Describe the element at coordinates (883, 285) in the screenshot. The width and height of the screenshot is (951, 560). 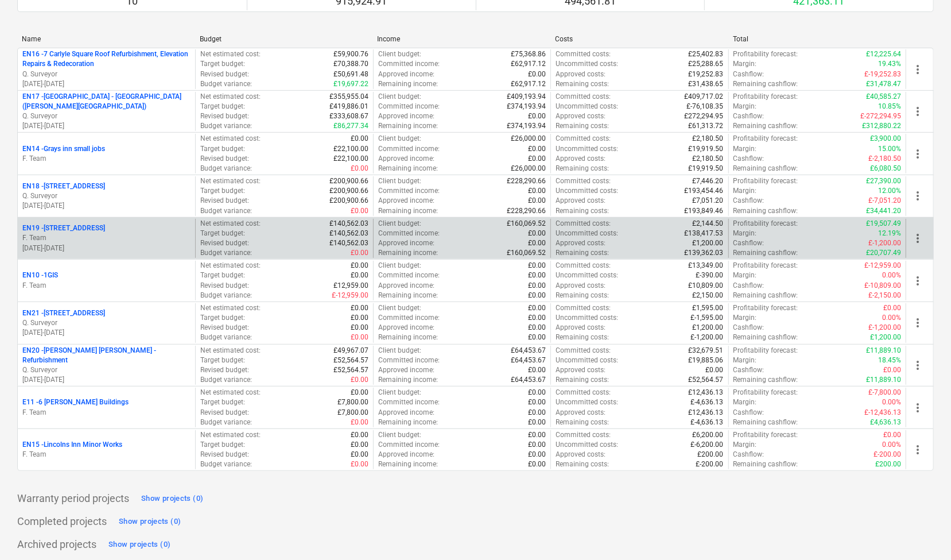
I see `p: £-10,809.00` at that location.